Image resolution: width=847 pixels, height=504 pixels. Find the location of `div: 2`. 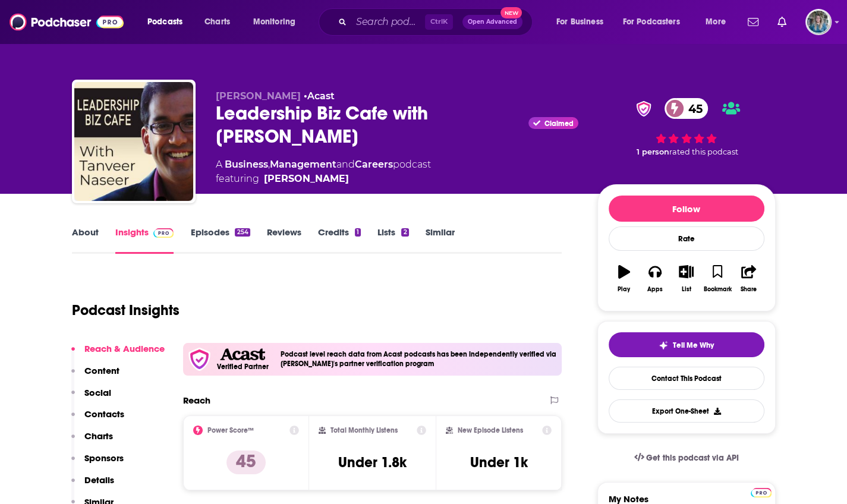

div: 2 is located at coordinates (405, 233).